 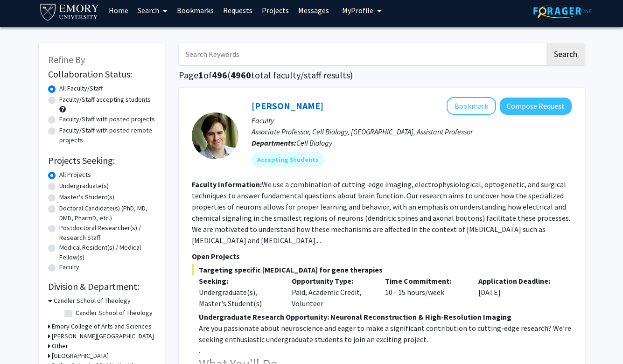 I want to click on strong: Undergraduate Research Opportunity: Neuronal Reconstruction & High-Resolution Imaging, so click(x=355, y=317).